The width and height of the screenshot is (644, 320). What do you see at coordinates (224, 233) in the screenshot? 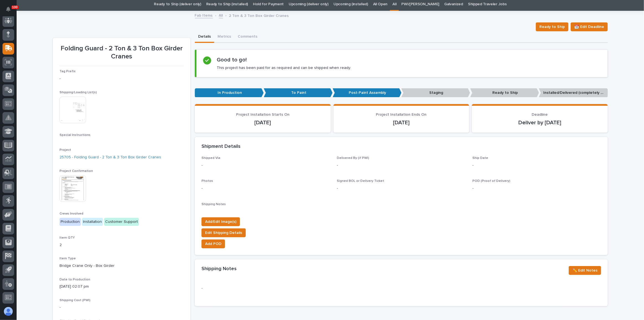
I see `span: Edit Shipping Details` at bounding box center [224, 233].